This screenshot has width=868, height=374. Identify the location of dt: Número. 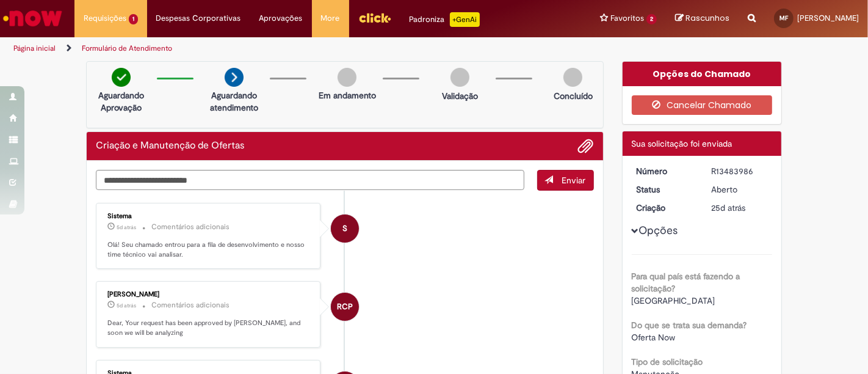
(665, 171).